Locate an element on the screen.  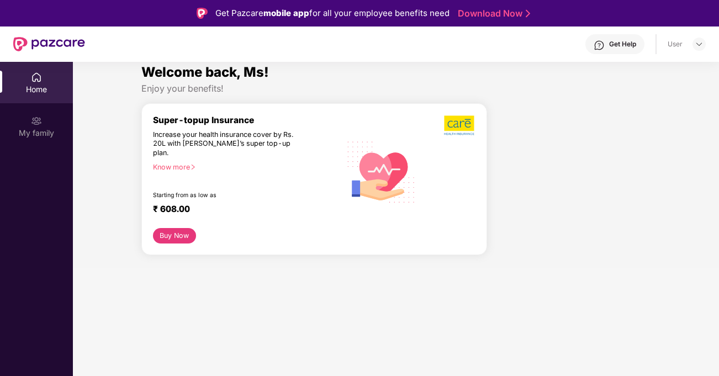
span: Welcome back, Ms! is located at coordinates (205, 72).